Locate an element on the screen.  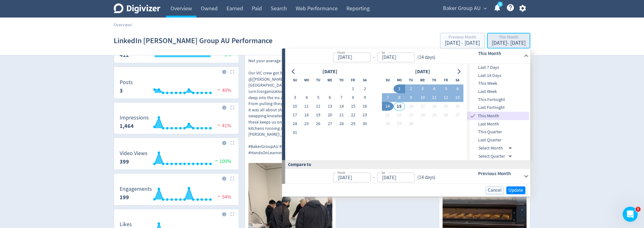
button: 22 is located at coordinates (399, 115).